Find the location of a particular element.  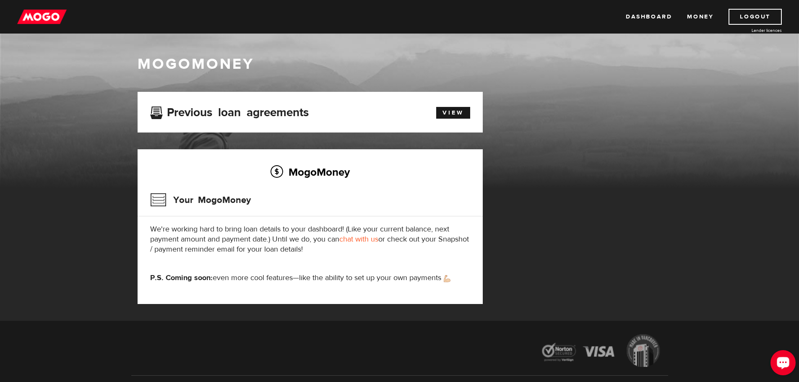

a: Dashboard is located at coordinates (649, 17).